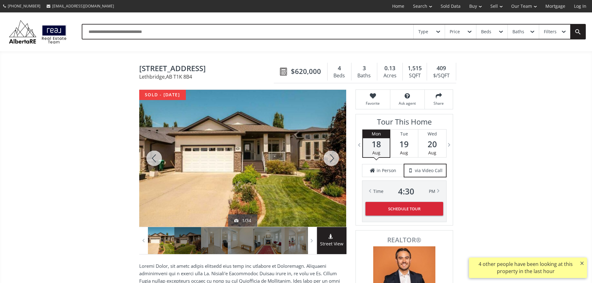 The height and width of the screenshot is (283, 592). Describe the element at coordinates (441, 76) in the screenshot. I see `div: $/SQFT` at that location.